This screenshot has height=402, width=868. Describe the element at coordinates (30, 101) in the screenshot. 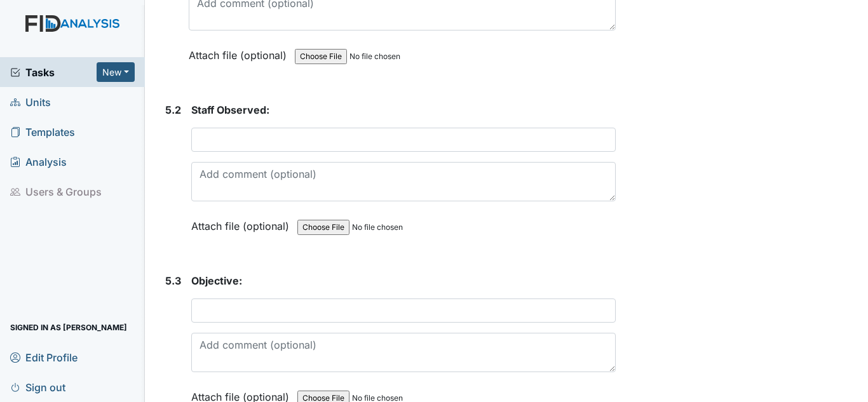

I see `span: Units` at that location.